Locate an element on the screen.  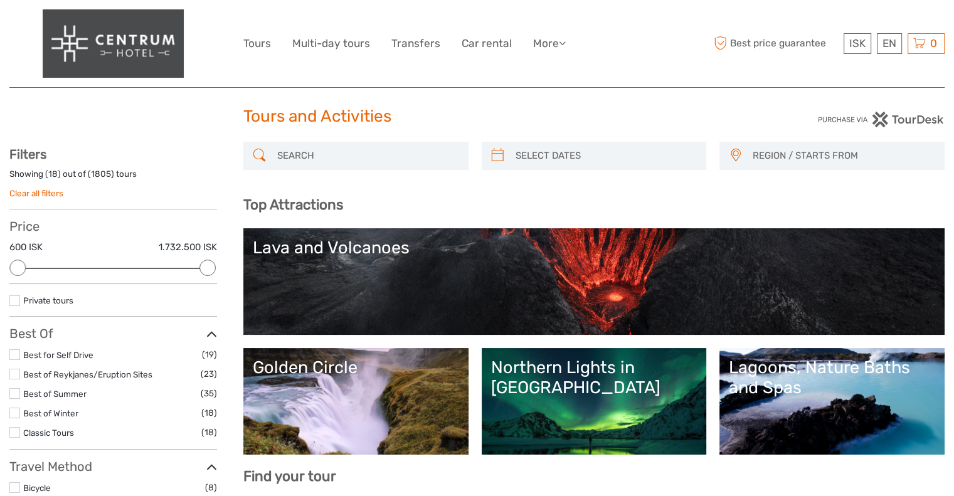
input: SEARCH is located at coordinates (367, 156).